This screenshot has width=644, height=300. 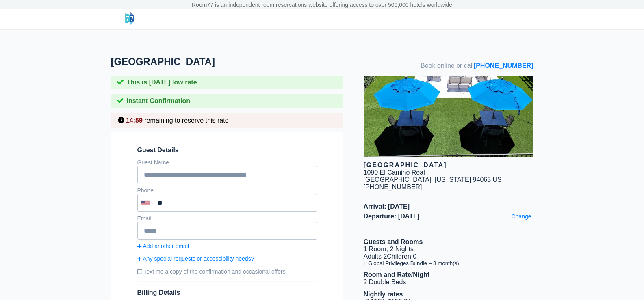 I want to click on a: Any special requests or accessibility needs?, so click(x=227, y=259).